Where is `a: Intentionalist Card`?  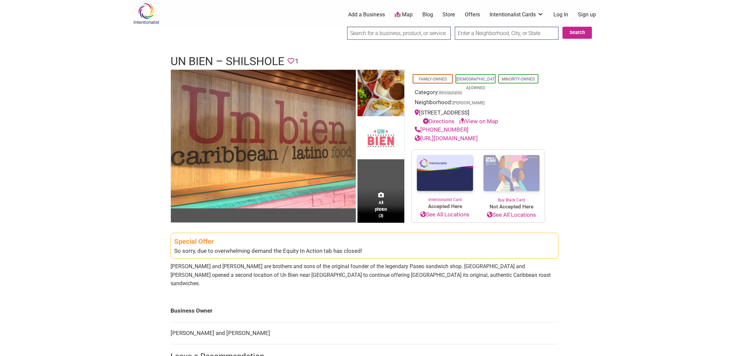 a: Intentionalist Card is located at coordinates (445, 176).